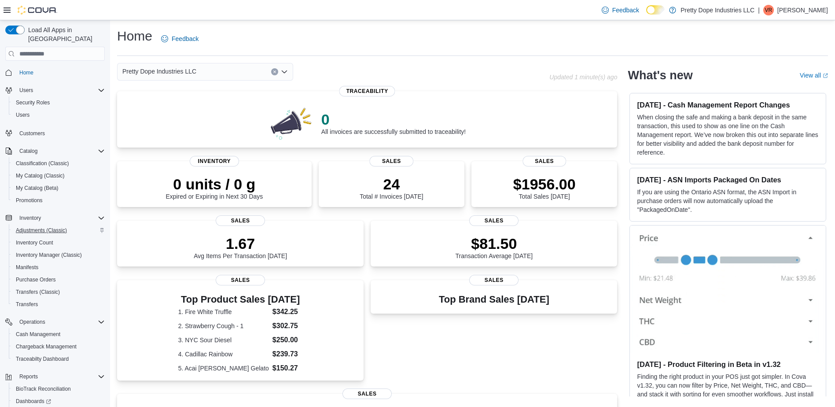  I want to click on p: Updated 1 minute(s) ago, so click(584, 77).